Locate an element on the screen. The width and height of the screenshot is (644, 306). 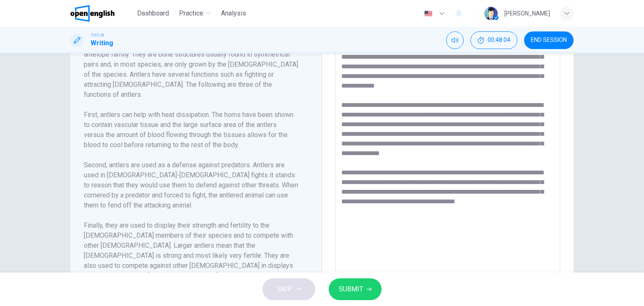
a: Analysis is located at coordinates (234, 13).